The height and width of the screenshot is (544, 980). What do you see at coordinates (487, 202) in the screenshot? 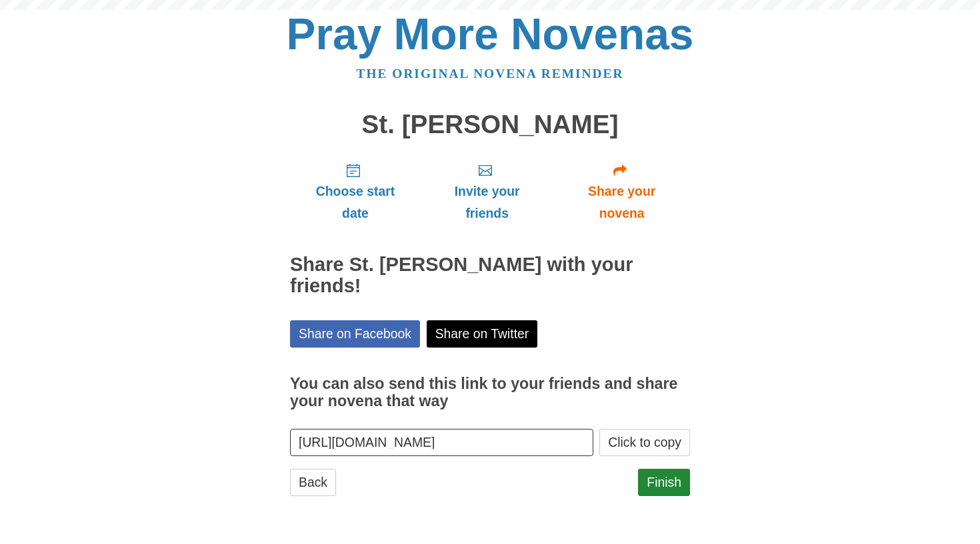
I see `span: Invite your friends` at bounding box center [487, 202].